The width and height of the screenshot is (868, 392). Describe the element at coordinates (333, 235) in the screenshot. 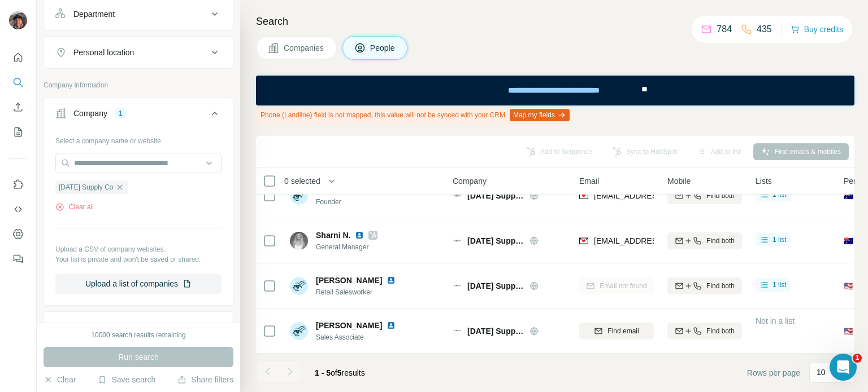

I see `span: Sharni N.` at that location.